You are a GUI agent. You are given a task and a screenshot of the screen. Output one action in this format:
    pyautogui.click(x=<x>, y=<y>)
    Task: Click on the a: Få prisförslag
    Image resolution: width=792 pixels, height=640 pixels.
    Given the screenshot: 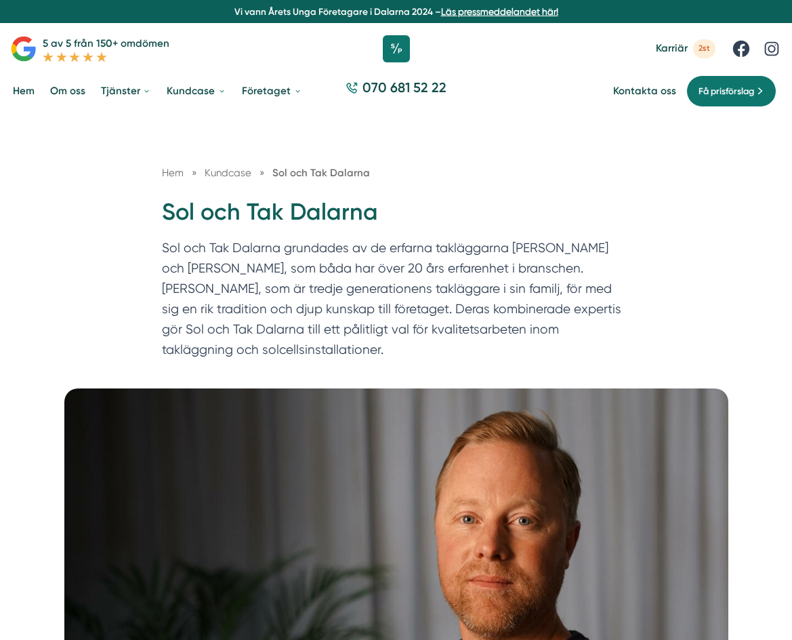 What is the action you would take?
    pyautogui.click(x=731, y=91)
    